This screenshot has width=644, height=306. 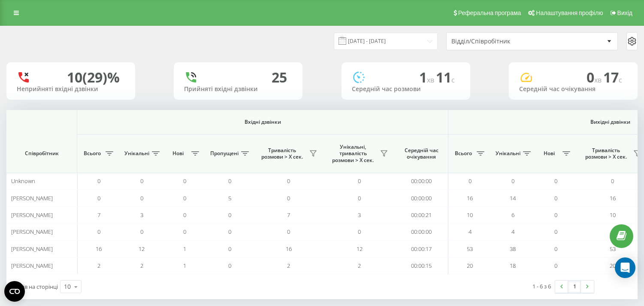 I want to click on span: Унікальні, тривалість розмови > Х сек., so click(x=352, y=153).